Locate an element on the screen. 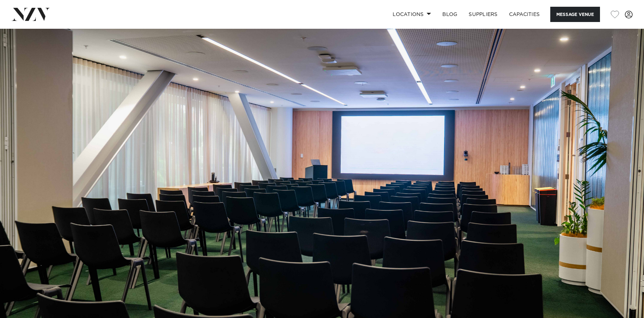  a: BLOG is located at coordinates (450, 14).